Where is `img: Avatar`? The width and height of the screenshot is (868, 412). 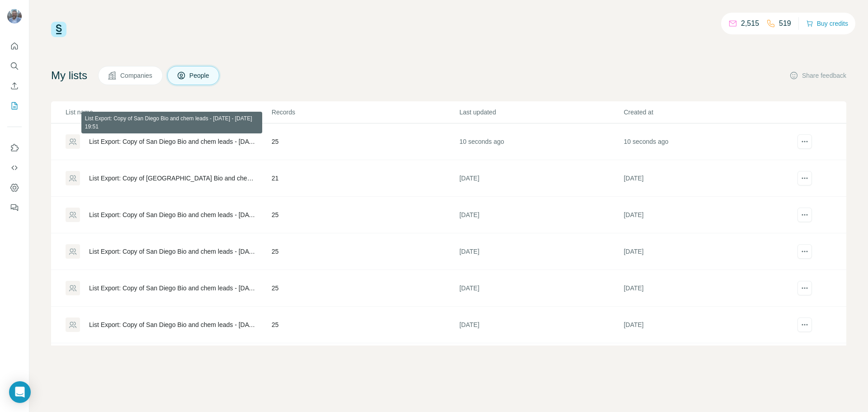 img: Avatar is located at coordinates (15, 16).